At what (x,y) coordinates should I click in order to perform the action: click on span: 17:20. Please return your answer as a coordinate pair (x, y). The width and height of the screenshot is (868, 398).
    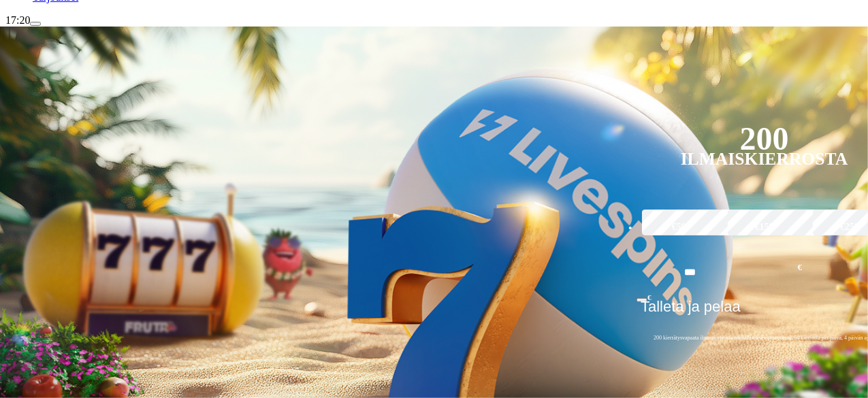
    Looking at the image, I should click on (18, 20).